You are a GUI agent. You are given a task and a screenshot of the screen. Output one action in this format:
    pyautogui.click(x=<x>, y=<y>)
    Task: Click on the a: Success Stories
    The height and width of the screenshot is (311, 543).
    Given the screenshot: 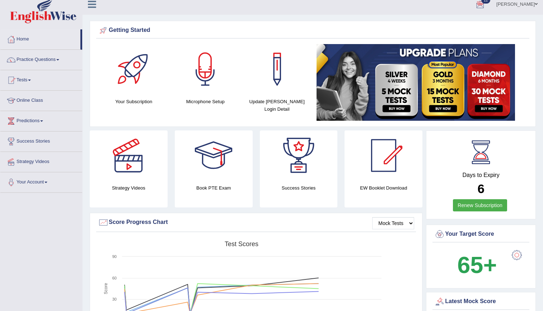 What is the action you would take?
    pyautogui.click(x=41, y=141)
    